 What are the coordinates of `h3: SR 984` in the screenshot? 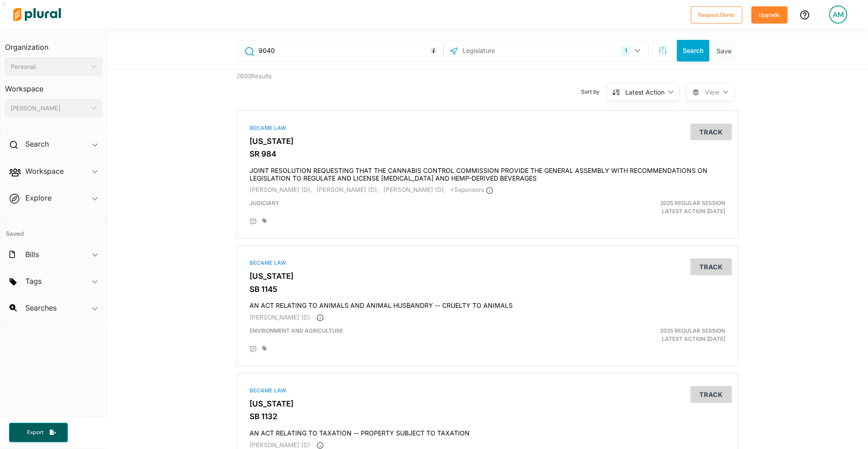 It's located at (487, 154).